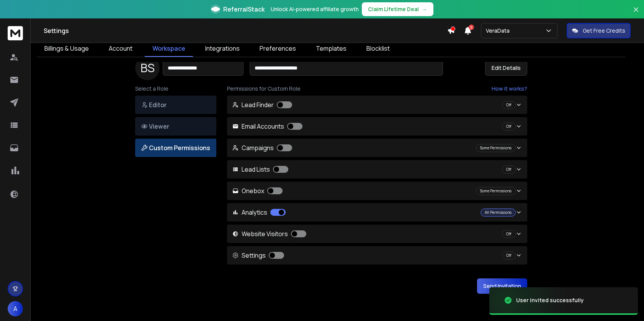  What do you see at coordinates (377, 169) in the screenshot?
I see `button: Lead Lists Off` at bounding box center [377, 169].